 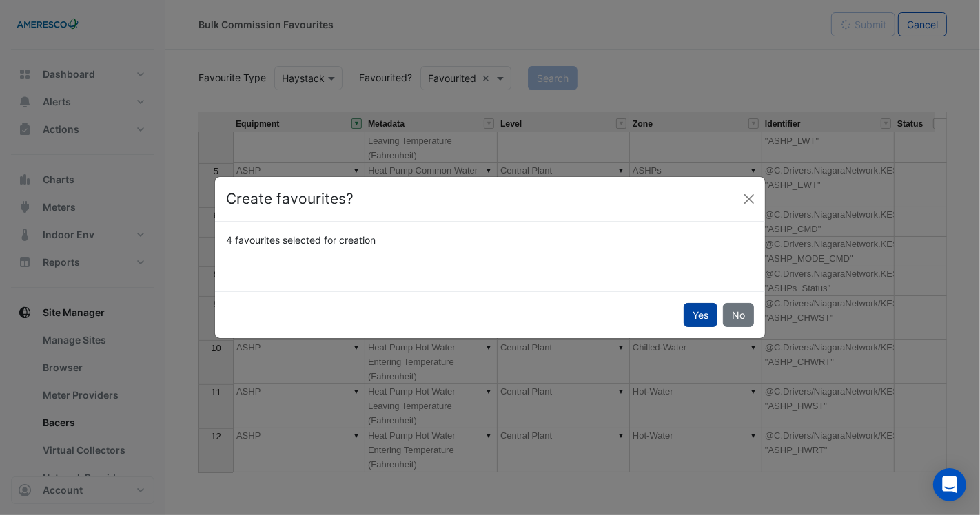 I want to click on div: Open Intercom Messenger, so click(x=950, y=485).